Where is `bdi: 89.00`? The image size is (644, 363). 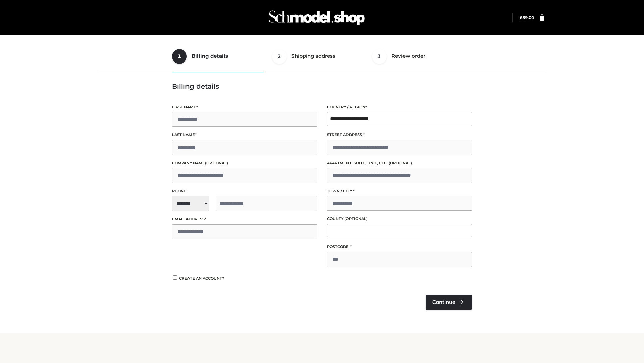
bdi: 89.00 is located at coordinates (527, 17).